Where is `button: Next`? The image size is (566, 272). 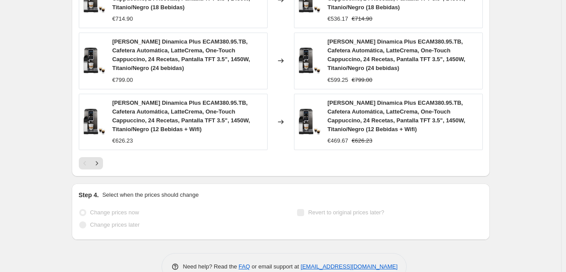
button: Next is located at coordinates (97, 163).